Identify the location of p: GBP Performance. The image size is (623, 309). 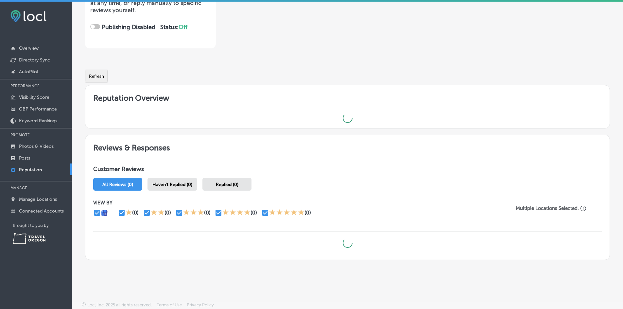
(38, 109).